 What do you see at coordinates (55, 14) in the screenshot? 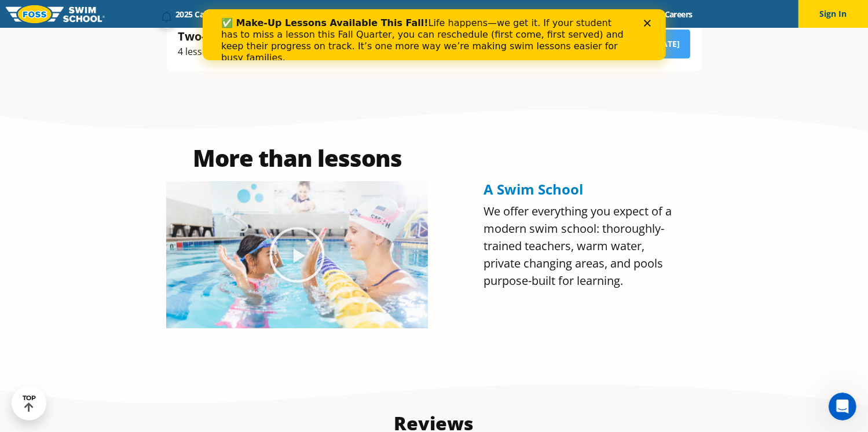
I see `img: FOSS Swim School Logo` at bounding box center [55, 14].